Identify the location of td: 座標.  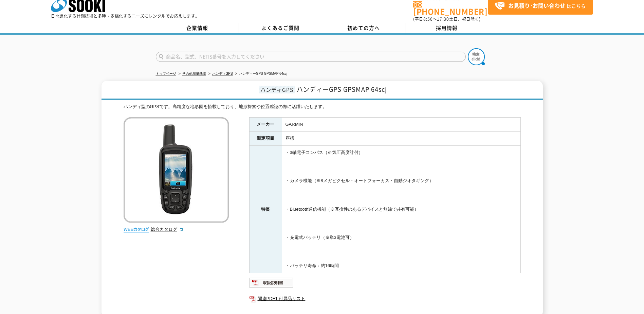
(401, 139).